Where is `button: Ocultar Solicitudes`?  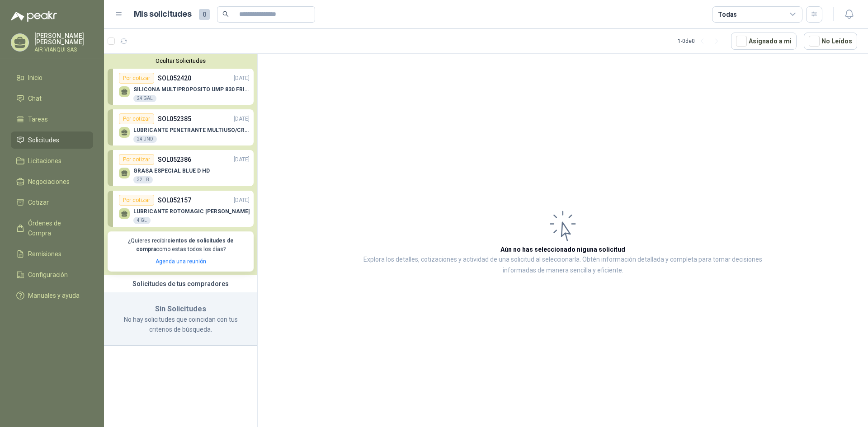
button: Ocultar Solicitudes is located at coordinates (181, 60).